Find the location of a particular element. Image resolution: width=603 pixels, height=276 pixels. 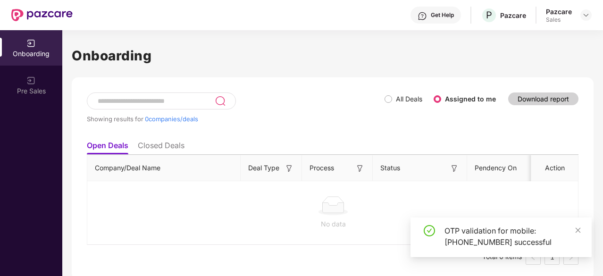

span: 0 companies/deals is located at coordinates (171, 119).